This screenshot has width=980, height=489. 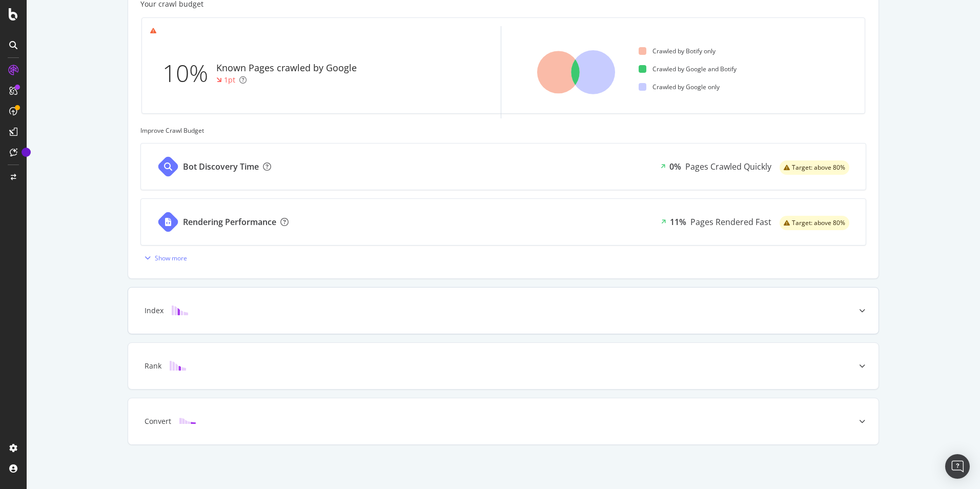 I want to click on div: Crawled by Google and Botify, so click(x=687, y=69).